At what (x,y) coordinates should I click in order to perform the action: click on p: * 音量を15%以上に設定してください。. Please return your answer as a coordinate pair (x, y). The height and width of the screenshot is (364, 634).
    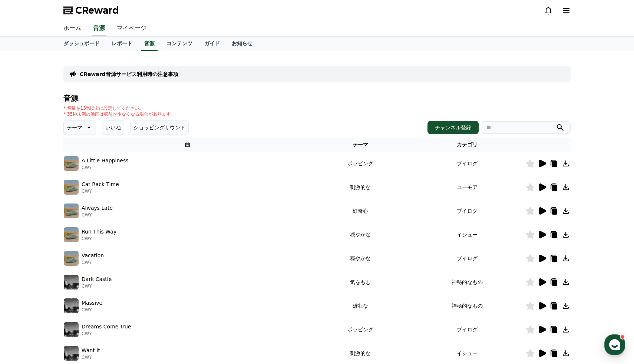
    Looking at the image, I should click on (119, 108).